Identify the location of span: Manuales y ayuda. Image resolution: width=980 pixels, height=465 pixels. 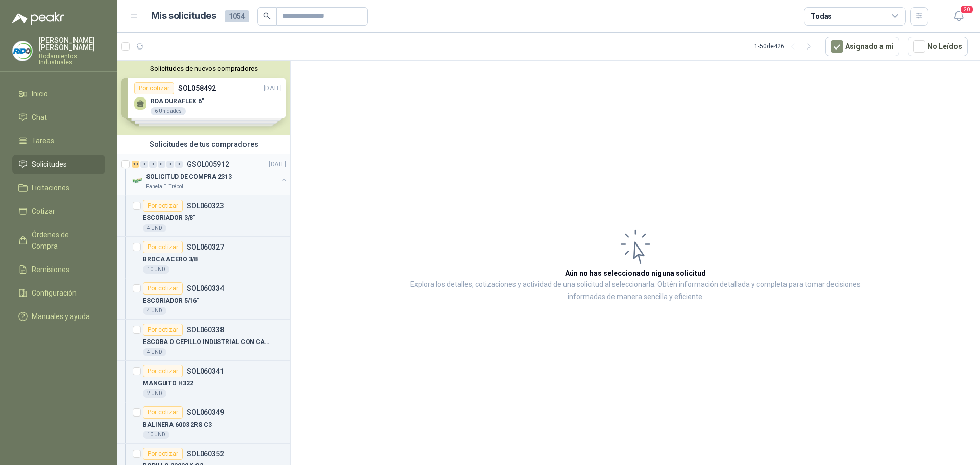
(61, 316).